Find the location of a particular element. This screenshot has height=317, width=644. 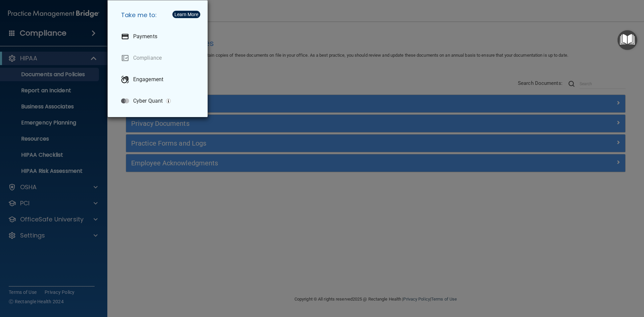

p: Engagement is located at coordinates (148, 80).